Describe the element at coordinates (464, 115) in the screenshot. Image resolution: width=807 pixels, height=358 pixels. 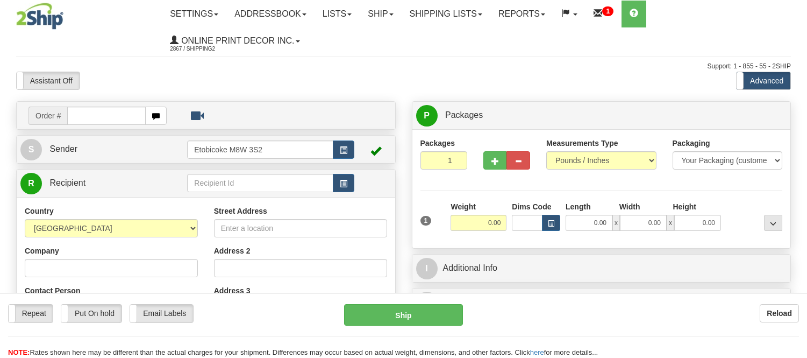
I see `span: Packages` at that location.